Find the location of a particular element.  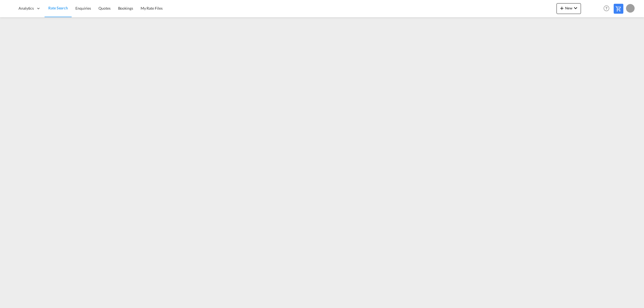

span: Enquiries is located at coordinates (83, 8).